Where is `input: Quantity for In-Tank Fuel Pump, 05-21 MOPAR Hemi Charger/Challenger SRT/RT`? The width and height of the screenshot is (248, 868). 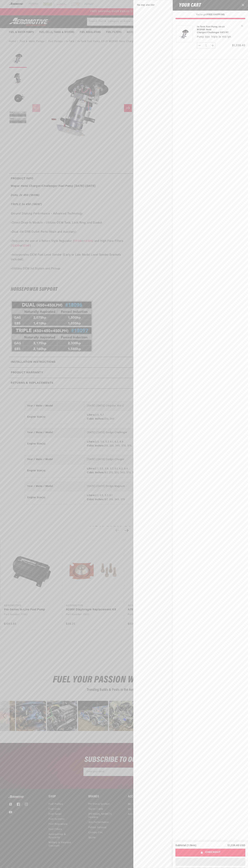
input: Quantity for In-Tank Fuel Pump, 05-21 MOPAR Hemi Charger/Challenger SRT/RT is located at coordinates (206, 46).